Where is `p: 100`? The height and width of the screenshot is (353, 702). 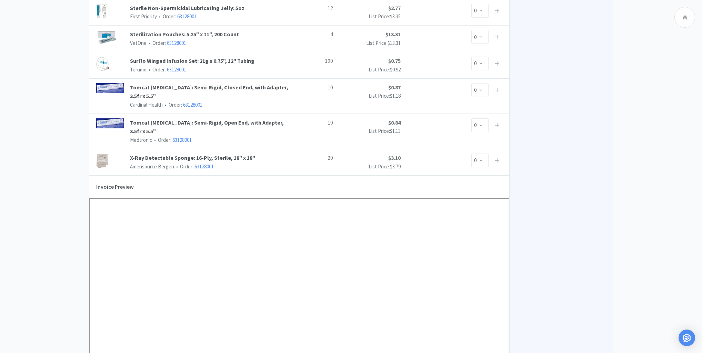
p: 100 is located at coordinates (316, 61).